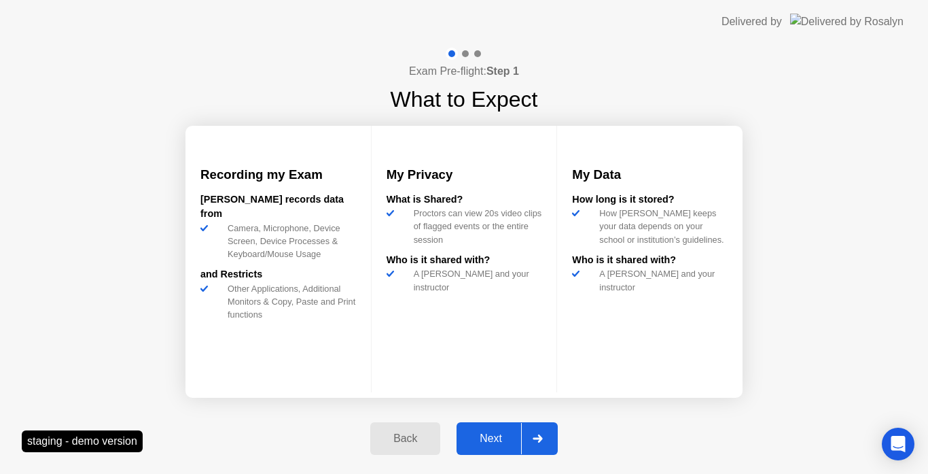 The image size is (928, 474). What do you see at coordinates (898, 444) in the screenshot?
I see `div: Open Intercom Messenger` at bounding box center [898, 444].